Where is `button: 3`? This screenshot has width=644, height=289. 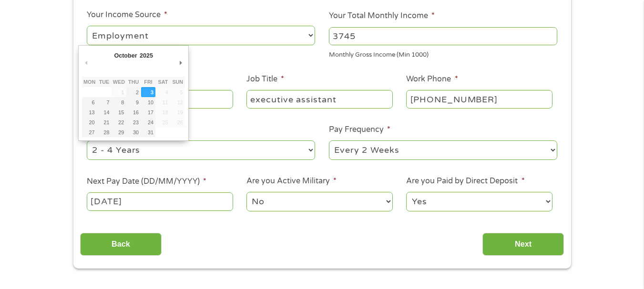 button: 3 is located at coordinates (148, 92).